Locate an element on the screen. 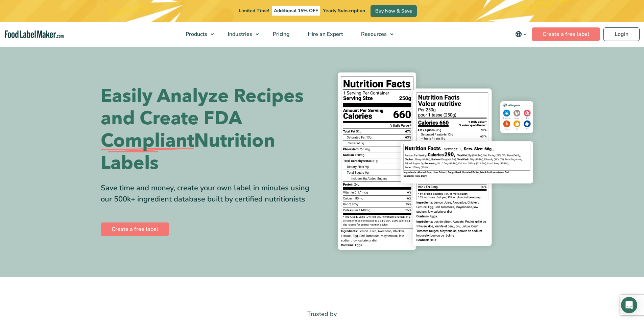 The width and height of the screenshot is (644, 320). a: Pricing is located at coordinates (280, 34).